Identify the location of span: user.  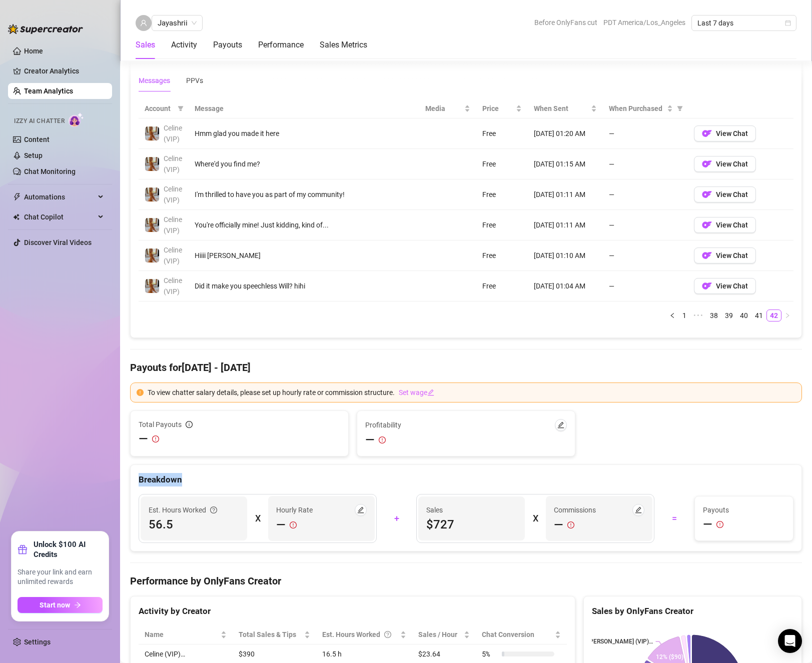
(143, 23).